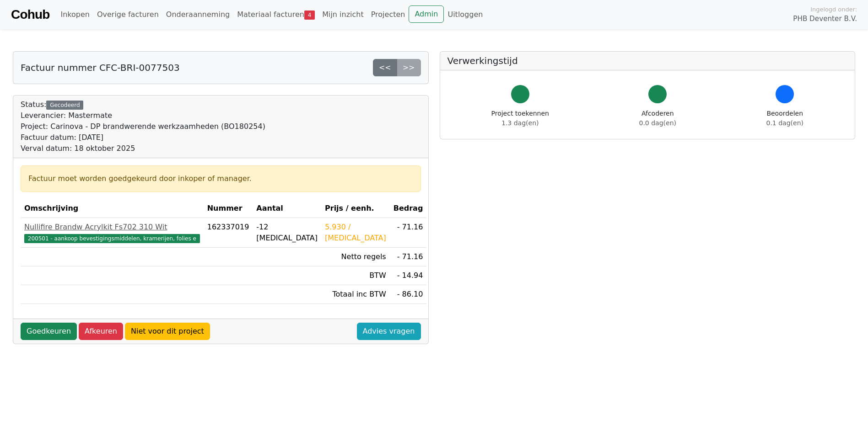 The height and width of the screenshot is (436, 868). What do you see at coordinates (143, 149) in the screenshot?
I see `div: Verval datum: 18 oktober 2025` at bounding box center [143, 149].